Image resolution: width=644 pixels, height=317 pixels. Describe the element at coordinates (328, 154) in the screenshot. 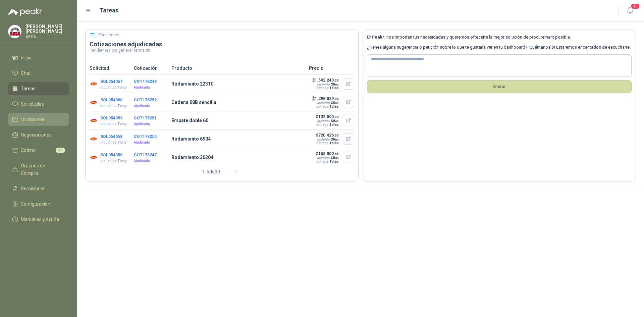

I see `span: 162.000` at that location.